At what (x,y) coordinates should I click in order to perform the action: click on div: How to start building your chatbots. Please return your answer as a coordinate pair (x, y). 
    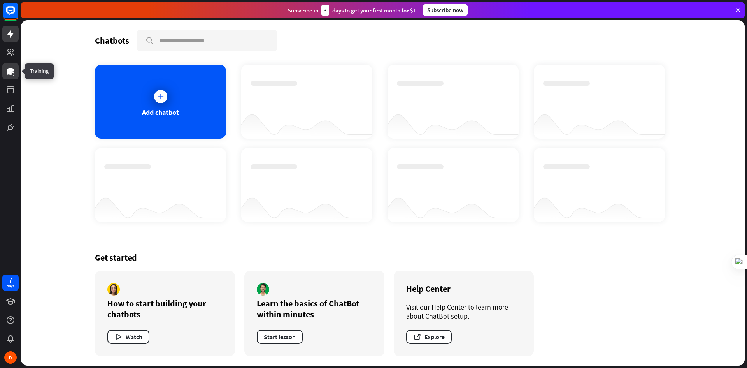
    Looking at the image, I should click on (165, 309).